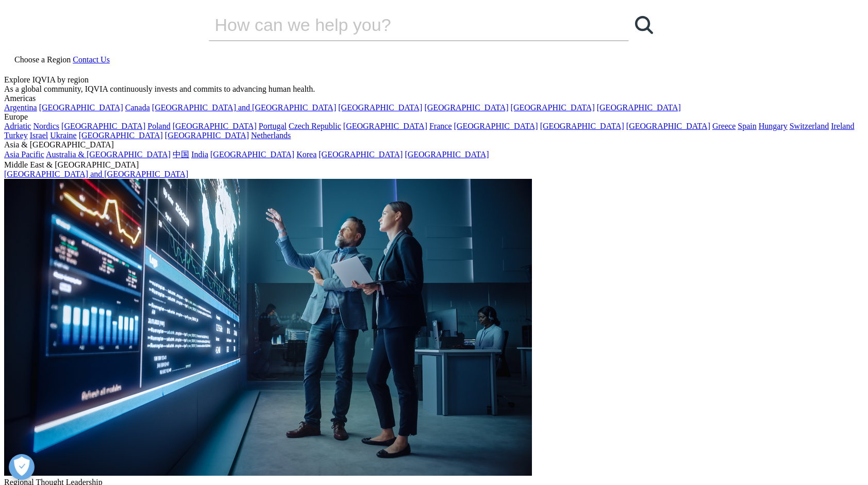 The image size is (868, 485). What do you see at coordinates (434, 89) in the screenshot?
I see `div: As a global community, IQVIA continuously invests and commits to advancing human health.` at bounding box center [434, 89].